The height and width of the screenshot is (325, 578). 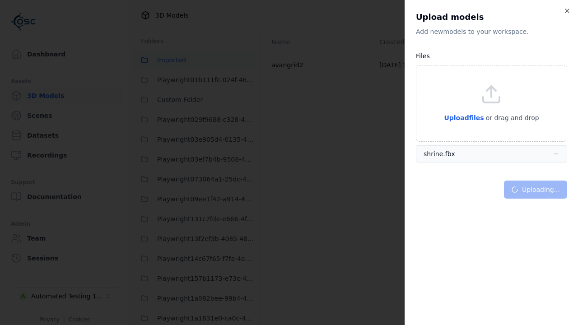 What do you see at coordinates (491, 17) in the screenshot?
I see `h2: Upload models` at bounding box center [491, 17].